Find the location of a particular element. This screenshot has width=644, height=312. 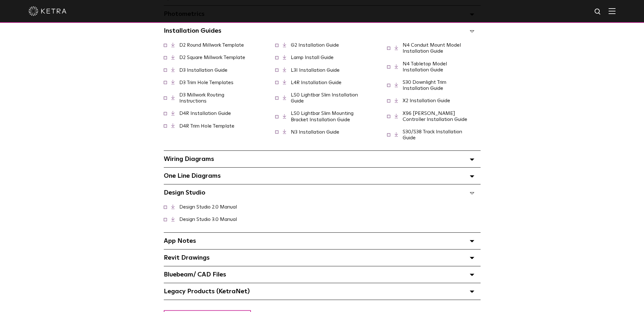

a: D2 Square Millwork Template is located at coordinates (212, 57).